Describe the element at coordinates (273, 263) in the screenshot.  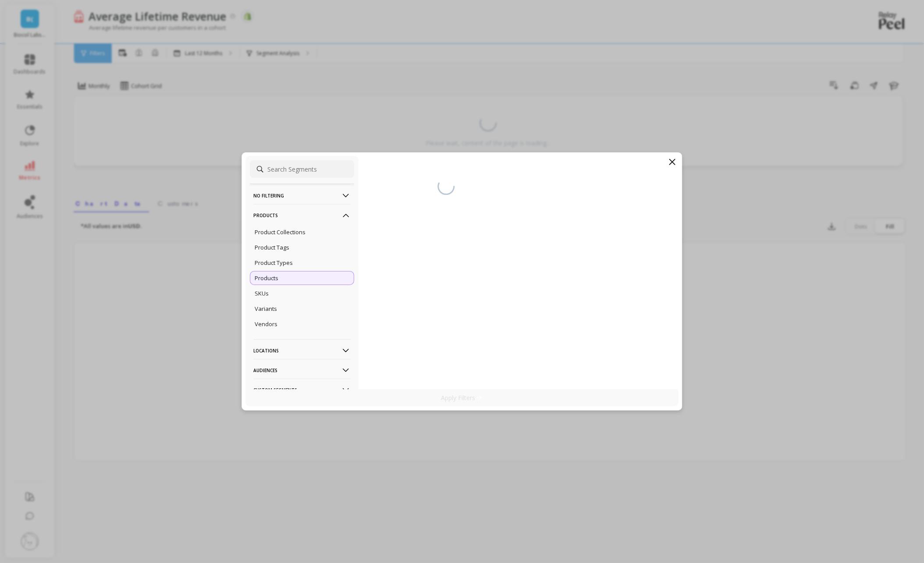
I see `p: Product Types` at that location.